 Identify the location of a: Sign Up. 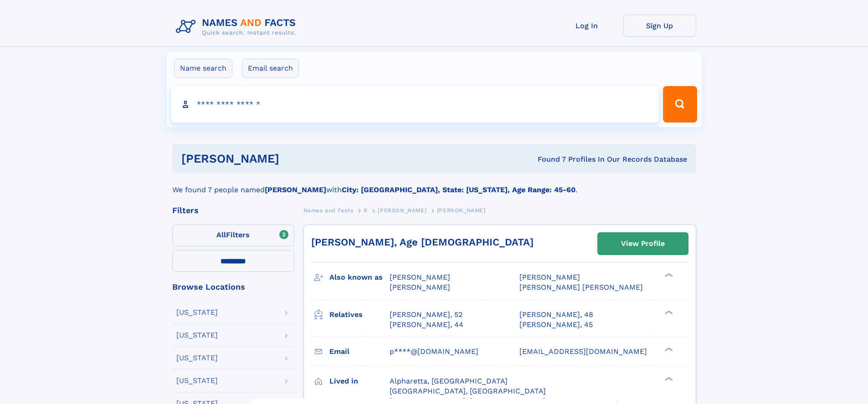
(660, 26).